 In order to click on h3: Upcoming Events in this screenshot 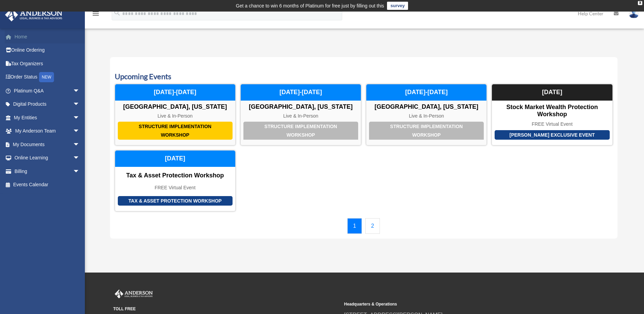, I will do `click(363, 76)`.